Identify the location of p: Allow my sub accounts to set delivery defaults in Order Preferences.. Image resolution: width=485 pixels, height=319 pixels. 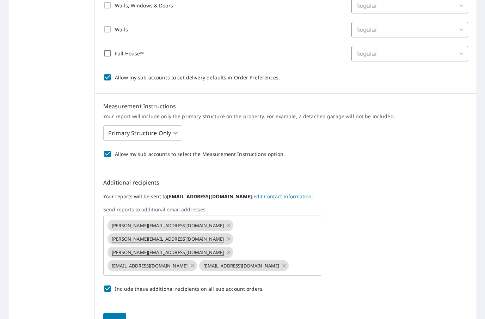
(198, 77).